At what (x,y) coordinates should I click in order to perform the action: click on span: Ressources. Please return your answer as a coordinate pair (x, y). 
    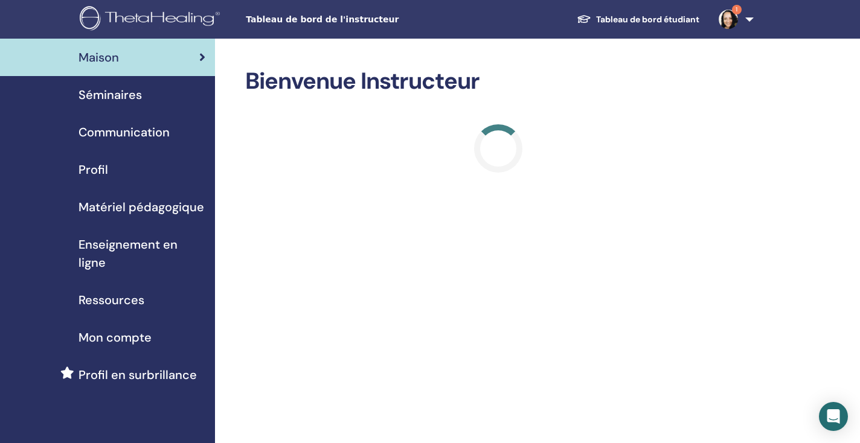
    Looking at the image, I should click on (111, 300).